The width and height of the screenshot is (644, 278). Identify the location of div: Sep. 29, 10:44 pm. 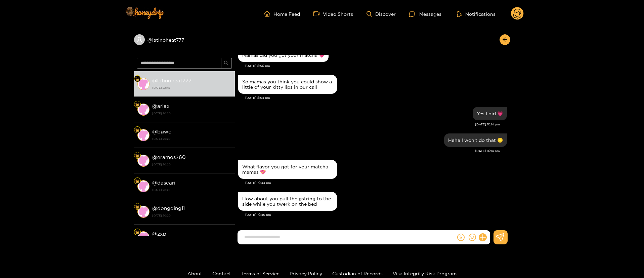
(288, 170).